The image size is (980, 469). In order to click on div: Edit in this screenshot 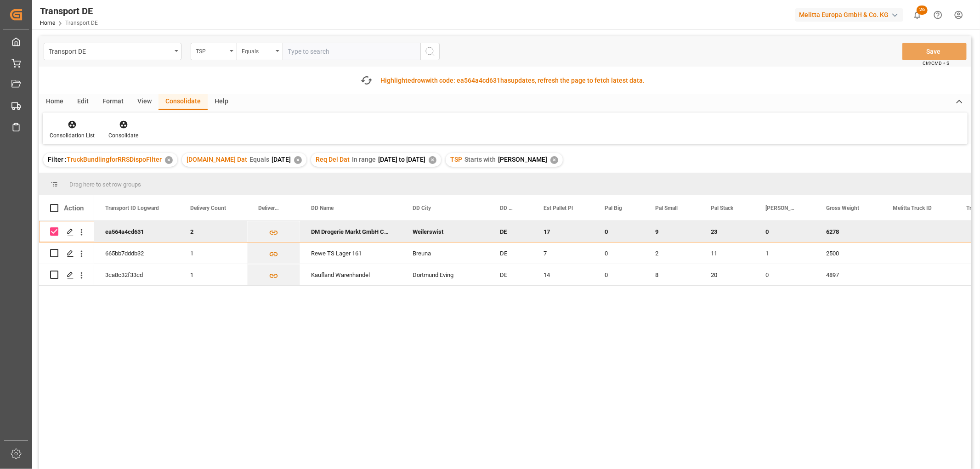, I will do `click(83, 102)`.